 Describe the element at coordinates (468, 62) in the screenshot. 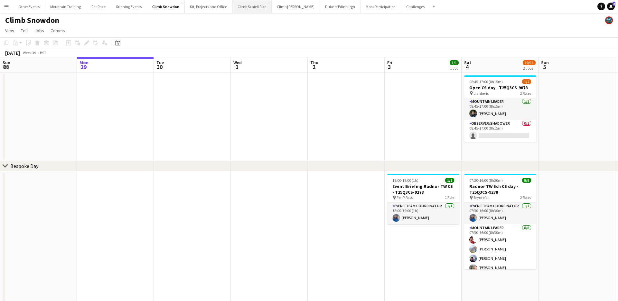

I see `span: Sat` at that location.